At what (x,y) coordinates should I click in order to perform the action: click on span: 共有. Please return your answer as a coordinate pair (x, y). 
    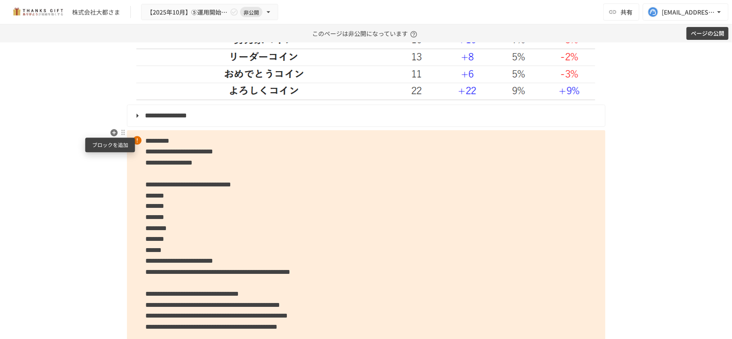
    Looking at the image, I should click on (627, 12).